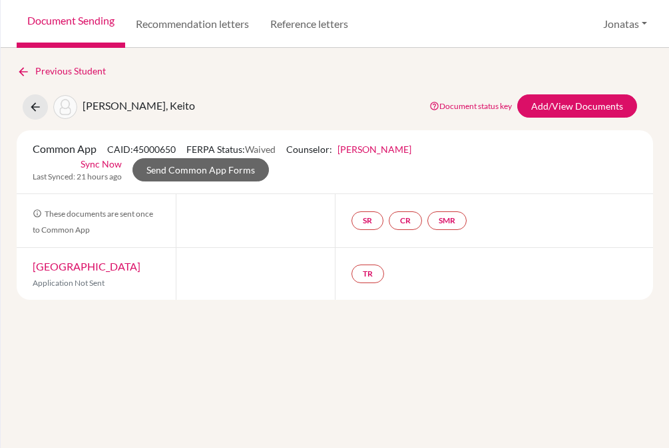 Image resolution: width=669 pixels, height=448 pixels. I want to click on span: Waived, so click(260, 149).